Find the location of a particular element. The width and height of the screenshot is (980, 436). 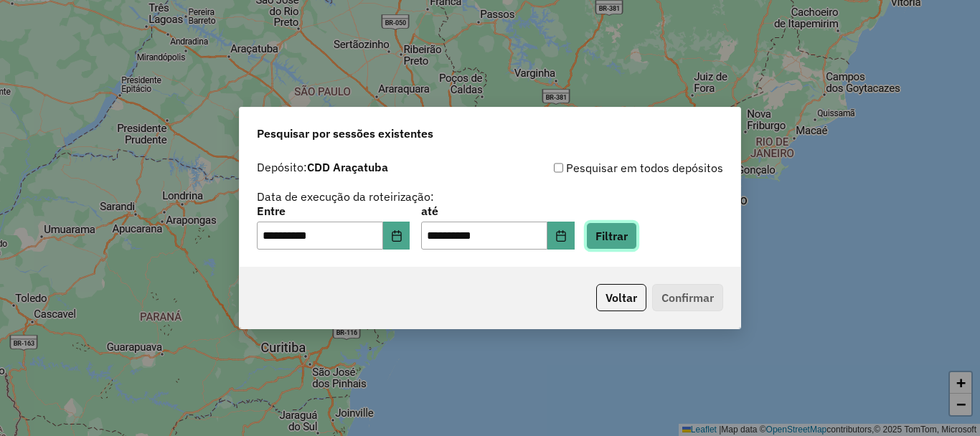

span: Pesquisar por sessões existentes is located at coordinates (345, 133).